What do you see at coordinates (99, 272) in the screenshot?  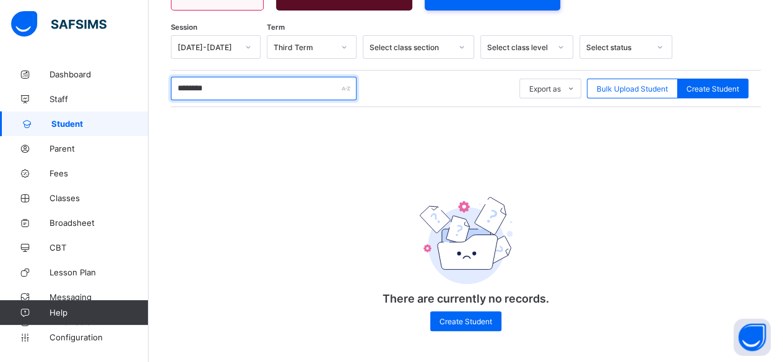 I see `span: Lesson Plan` at bounding box center [99, 272].